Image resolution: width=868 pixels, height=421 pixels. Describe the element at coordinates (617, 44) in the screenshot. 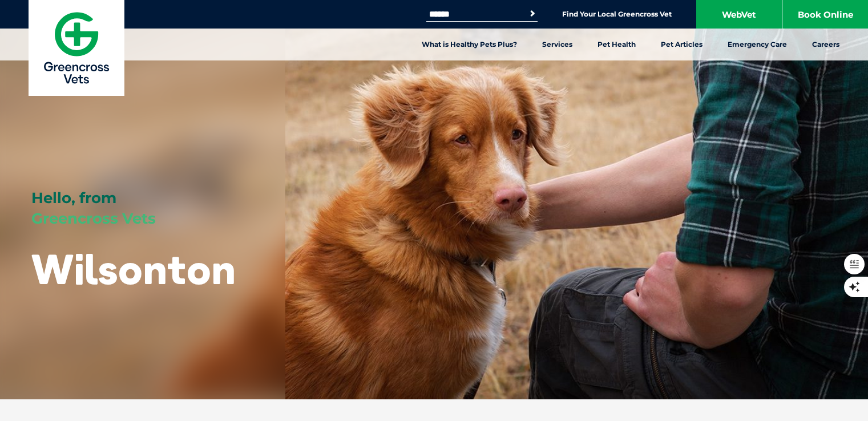

I see `a: Pet Health` at that location.